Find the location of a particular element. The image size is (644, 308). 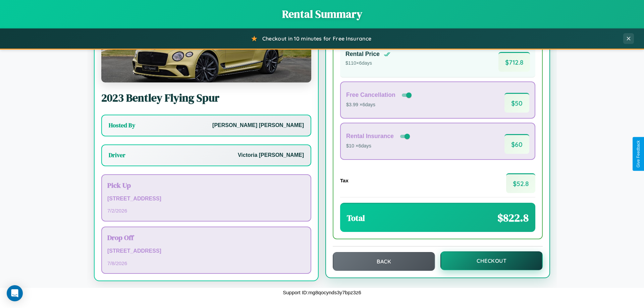

div: Open Intercom Messenger is located at coordinates (14, 294).